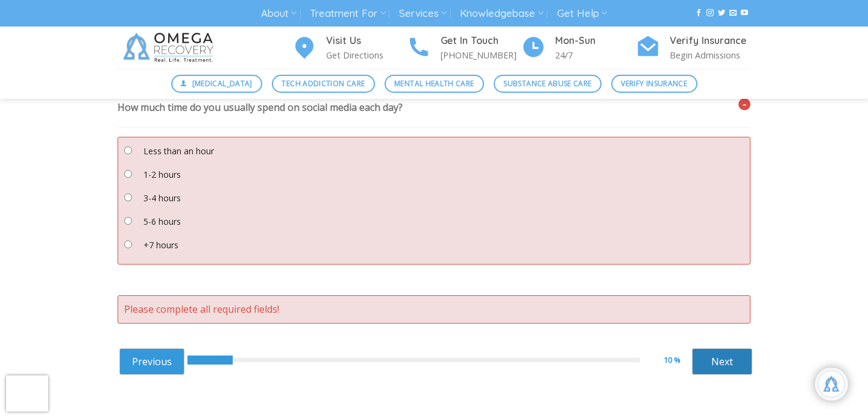 The image size is (868, 420). What do you see at coordinates (654, 84) in the screenshot?
I see `a: Verify Insurance` at bounding box center [654, 84].